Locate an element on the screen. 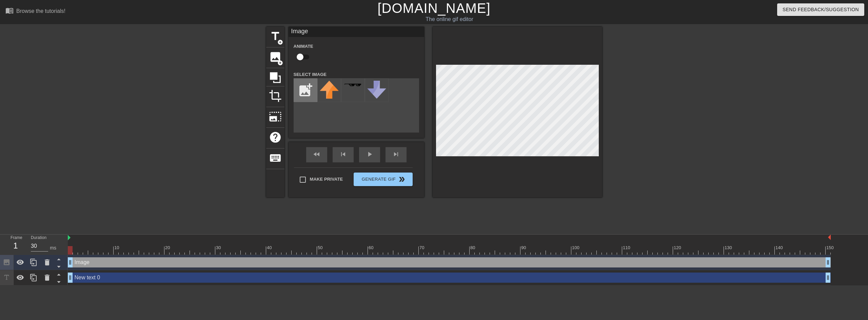 The image size is (868, 320). span: photo_size_select_large is located at coordinates (276, 117).